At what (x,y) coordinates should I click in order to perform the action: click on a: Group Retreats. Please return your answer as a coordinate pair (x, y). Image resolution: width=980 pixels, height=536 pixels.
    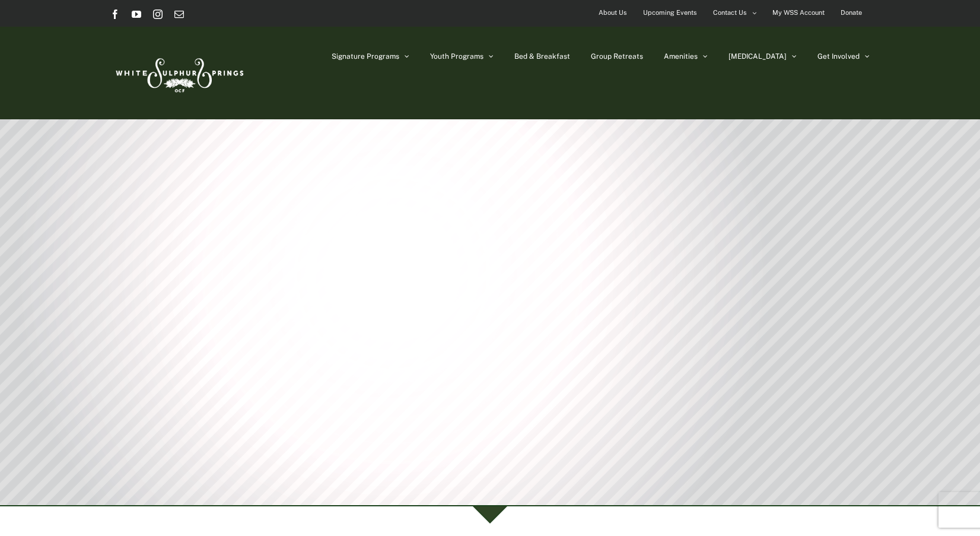
    Looking at the image, I should click on (617, 56).